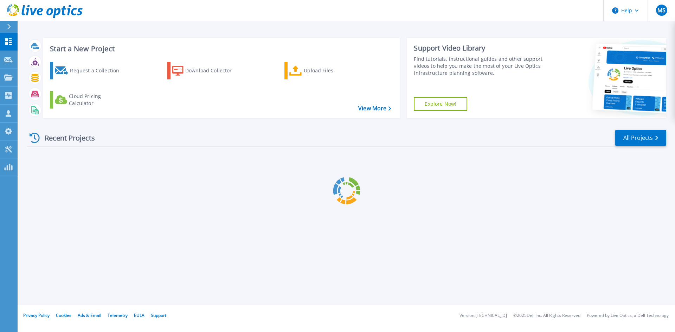  Describe the element at coordinates (480, 48) in the screenshot. I see `div: Support Video Library` at that location.